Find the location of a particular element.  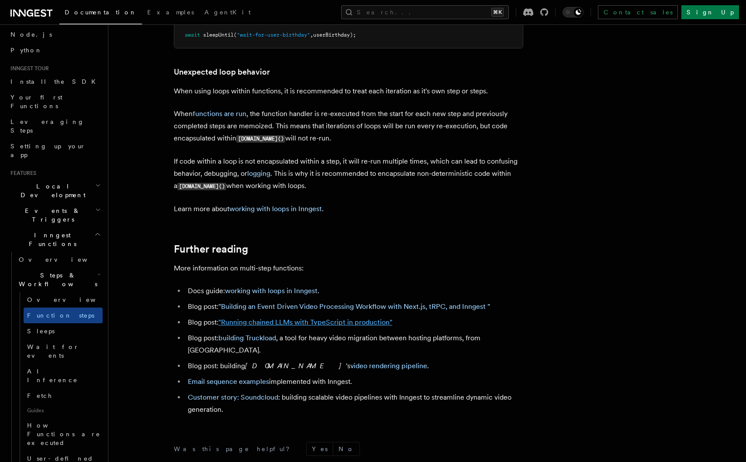

a: functions are run is located at coordinates (219, 114).